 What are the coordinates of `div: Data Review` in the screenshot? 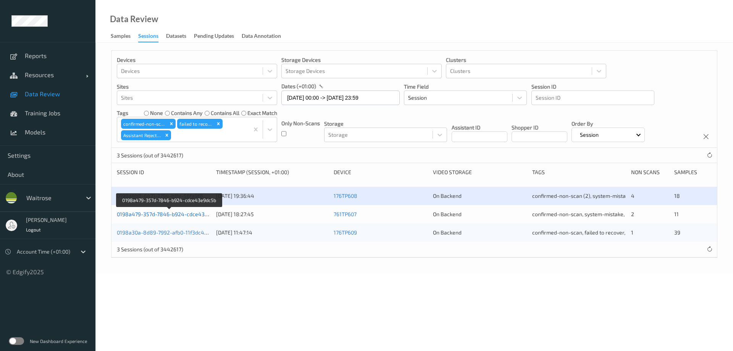 It's located at (134, 19).